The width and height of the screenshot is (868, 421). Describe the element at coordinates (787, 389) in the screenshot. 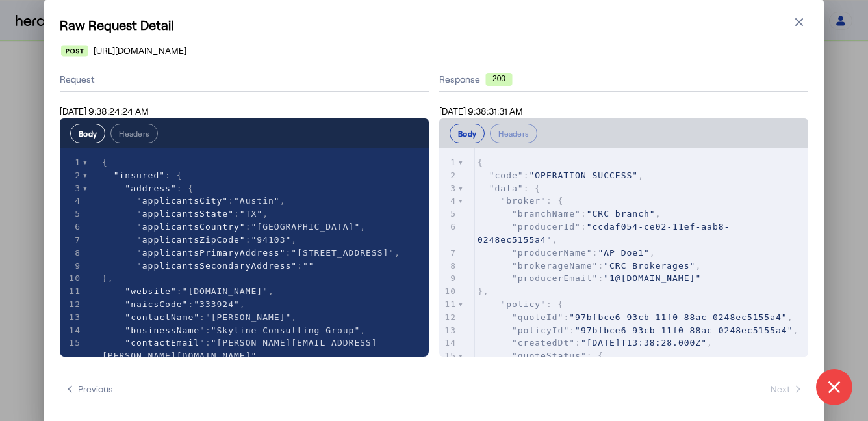

I see `button: Next` at that location.